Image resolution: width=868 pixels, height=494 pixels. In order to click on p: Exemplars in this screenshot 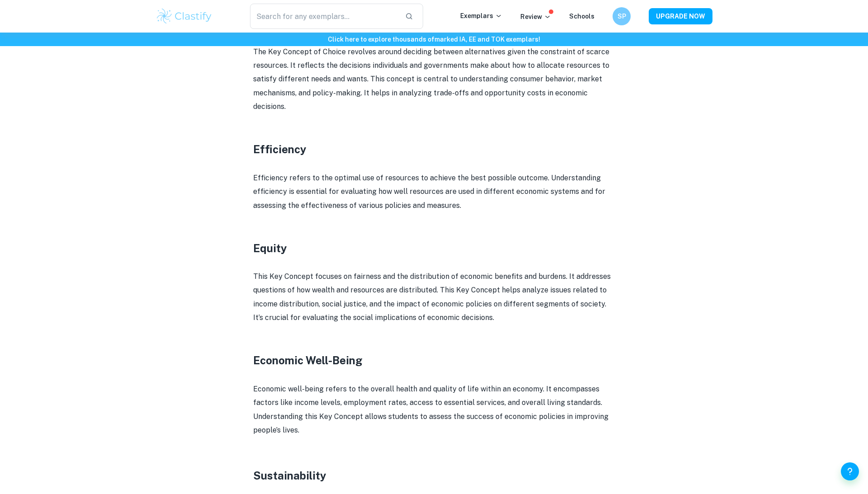, I will do `click(481, 16)`.